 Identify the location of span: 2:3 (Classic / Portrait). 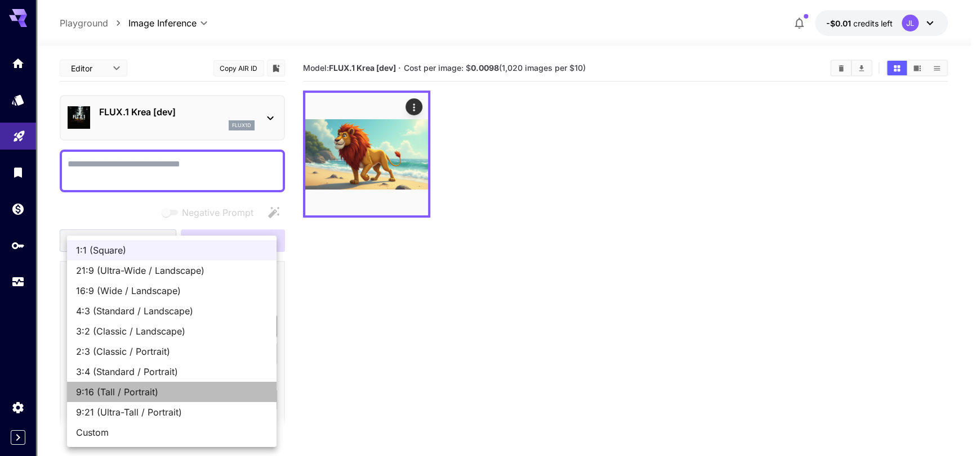
(172, 352).